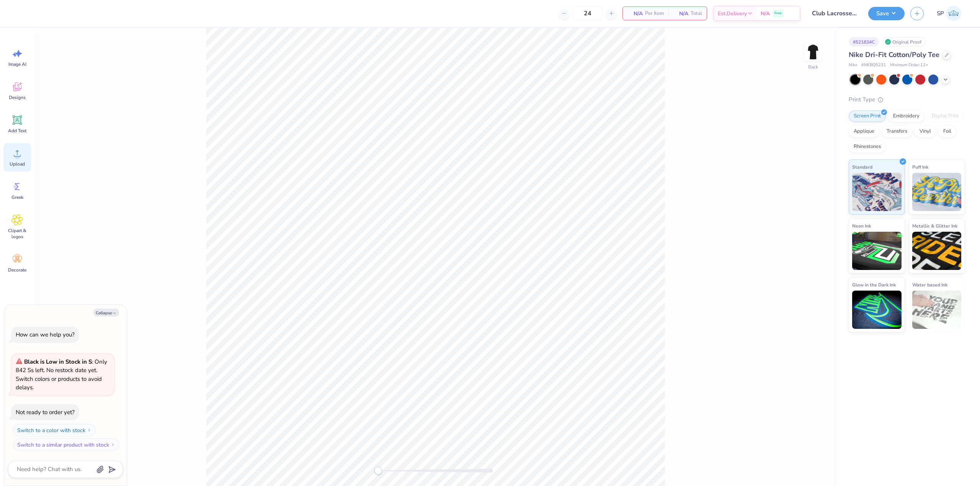 This screenshot has width=980, height=486. Describe the element at coordinates (940, 13) in the screenshot. I see `span: SP` at that location.